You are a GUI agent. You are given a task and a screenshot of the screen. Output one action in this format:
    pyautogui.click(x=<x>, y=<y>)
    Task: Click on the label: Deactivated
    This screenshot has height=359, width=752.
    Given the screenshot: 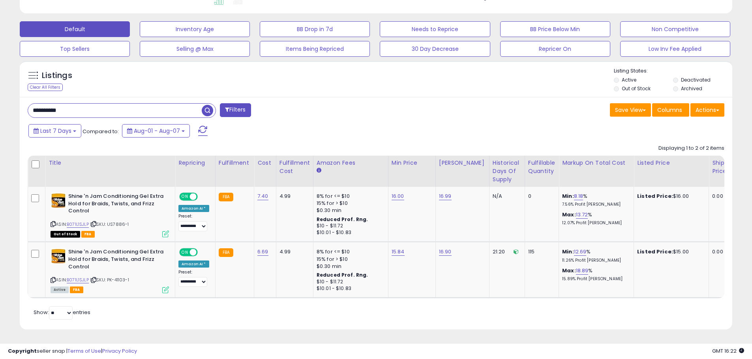 What is the action you would take?
    pyautogui.click(x=695, y=80)
    